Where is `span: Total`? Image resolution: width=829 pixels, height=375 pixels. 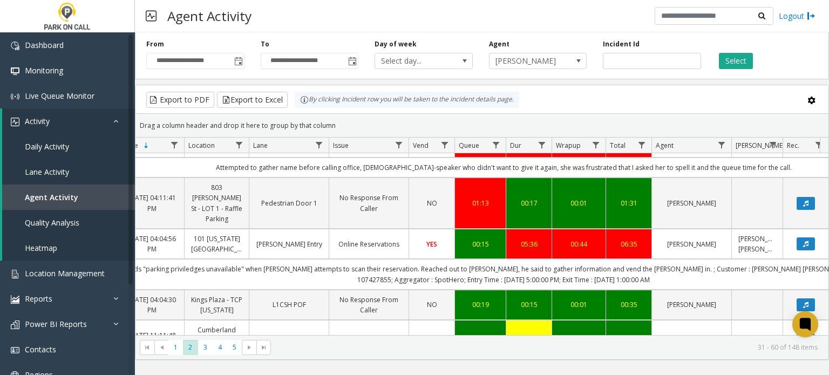 span: Total is located at coordinates (618, 145).